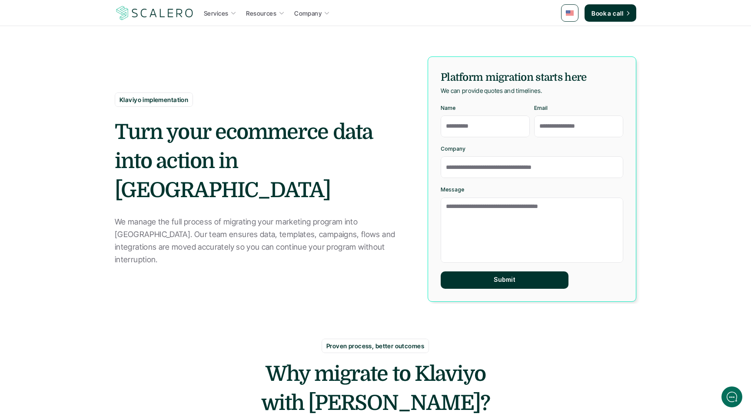  What do you see at coordinates (80, 65) in the screenshot?
I see `span: New conversation` at bounding box center [80, 65].